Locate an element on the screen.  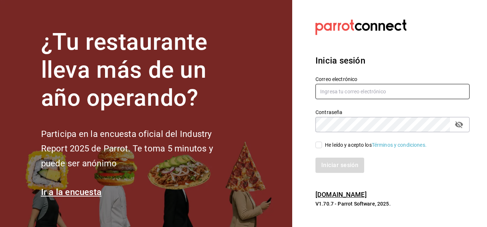
label: Correo electrónico is located at coordinates (393, 79).